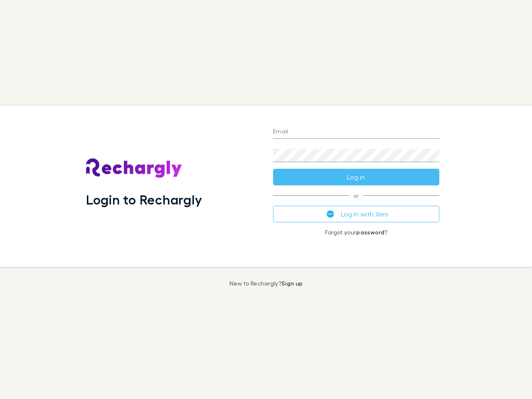 This screenshot has width=532, height=399. Describe the element at coordinates (356, 177) in the screenshot. I see `button: Log in` at that location.